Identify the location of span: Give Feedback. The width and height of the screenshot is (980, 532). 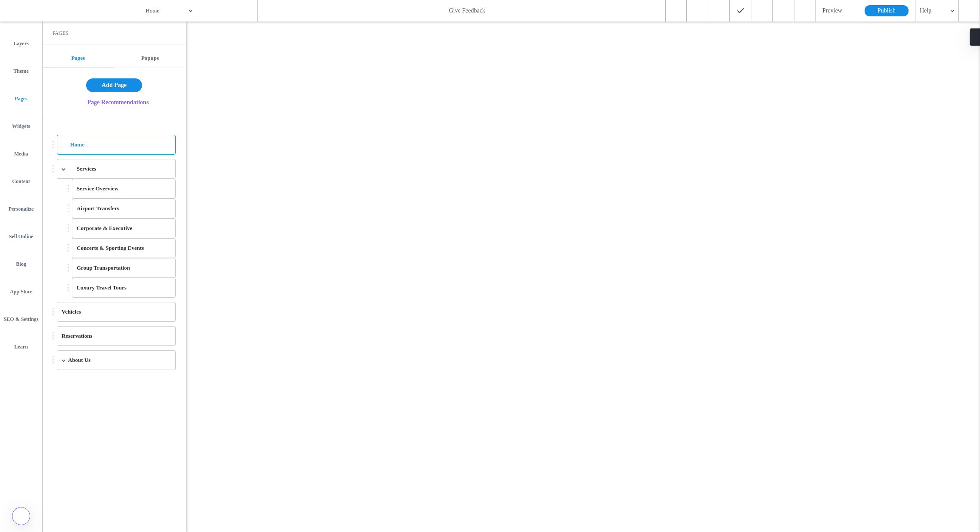
(467, 11).